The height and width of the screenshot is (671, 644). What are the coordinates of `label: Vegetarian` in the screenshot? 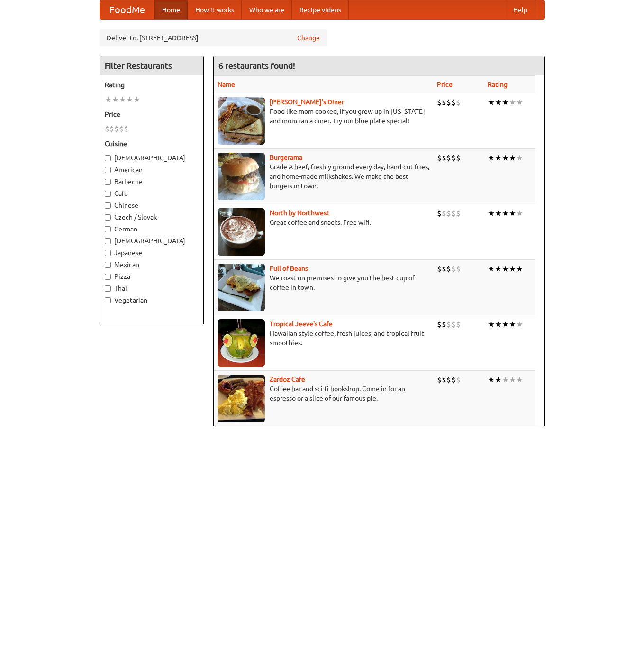 It's located at (151, 300).